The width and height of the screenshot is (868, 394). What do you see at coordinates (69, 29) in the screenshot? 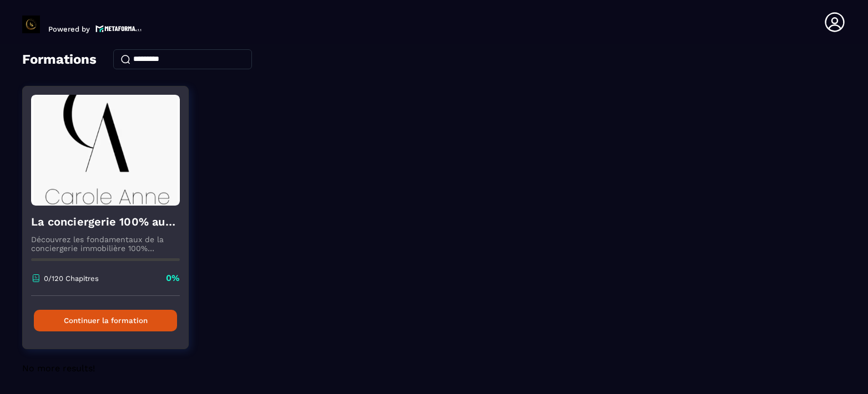
I see `p: Powered by` at bounding box center [69, 29].